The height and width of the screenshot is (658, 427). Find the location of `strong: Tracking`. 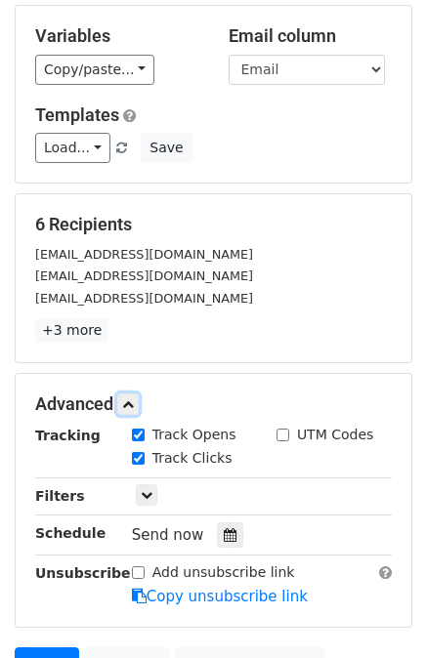

strong: Tracking is located at coordinates (67, 435).